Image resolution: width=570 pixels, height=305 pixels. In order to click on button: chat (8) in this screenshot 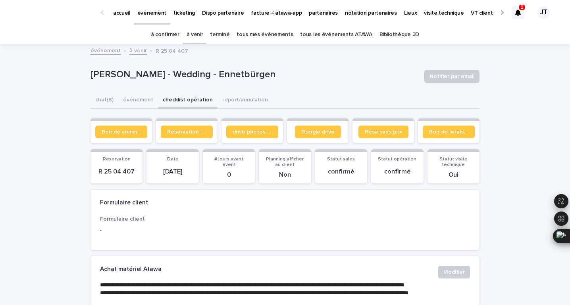, I will do `click(104, 101)`.